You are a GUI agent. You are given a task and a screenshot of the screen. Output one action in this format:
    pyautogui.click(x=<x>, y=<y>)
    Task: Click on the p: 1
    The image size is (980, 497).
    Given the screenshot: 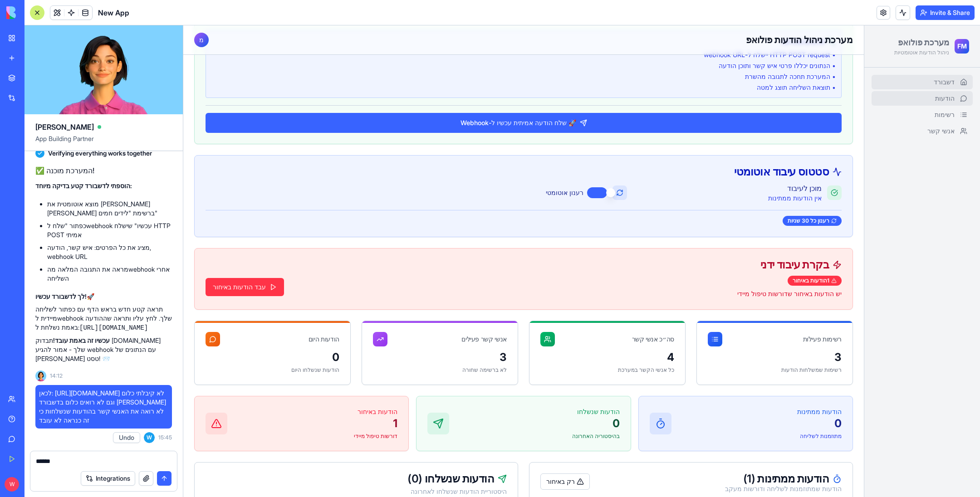 What is the action you would take?
    pyautogui.click(x=192, y=398)
    